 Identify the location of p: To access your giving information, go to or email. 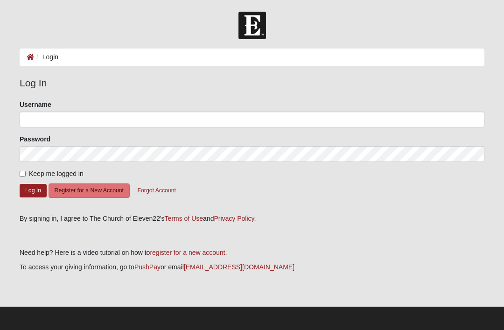
(252, 267).